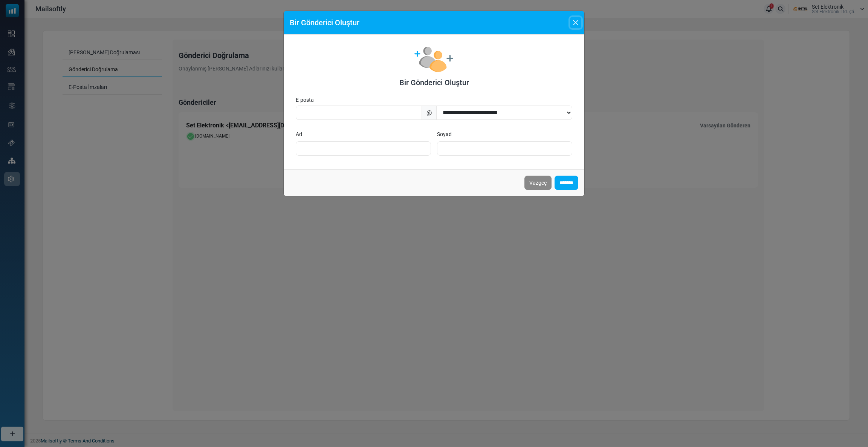 Image resolution: width=868 pixels, height=447 pixels. Describe the element at coordinates (305, 100) in the screenshot. I see `label: E-posta` at that location.